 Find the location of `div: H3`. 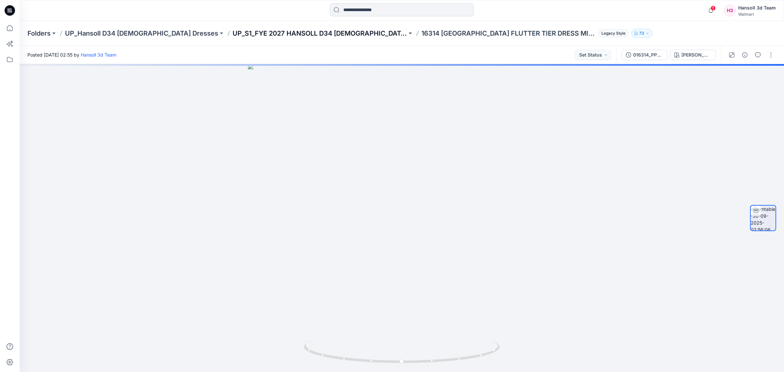

div: H3 is located at coordinates (730, 10).